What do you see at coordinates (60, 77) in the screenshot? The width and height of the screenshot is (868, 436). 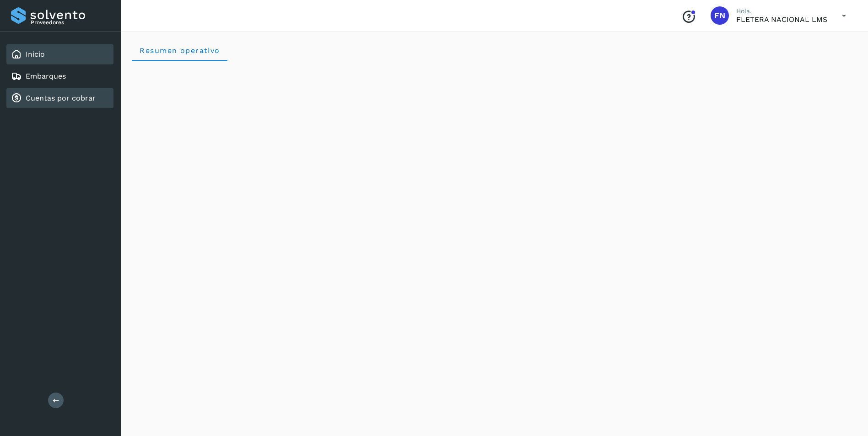 I see `div: Embarques` at bounding box center [60, 77].